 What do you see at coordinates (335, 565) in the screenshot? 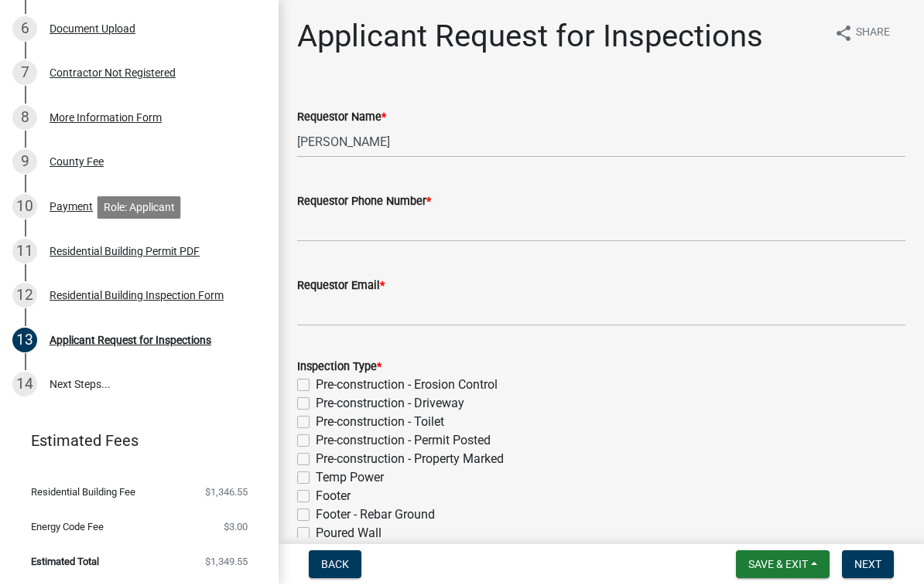
I see `button: Back` at bounding box center [335, 565].